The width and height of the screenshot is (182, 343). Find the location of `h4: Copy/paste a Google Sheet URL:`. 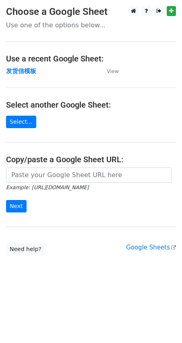

h4: Copy/paste a Google Sheet URL: is located at coordinates (91, 159).